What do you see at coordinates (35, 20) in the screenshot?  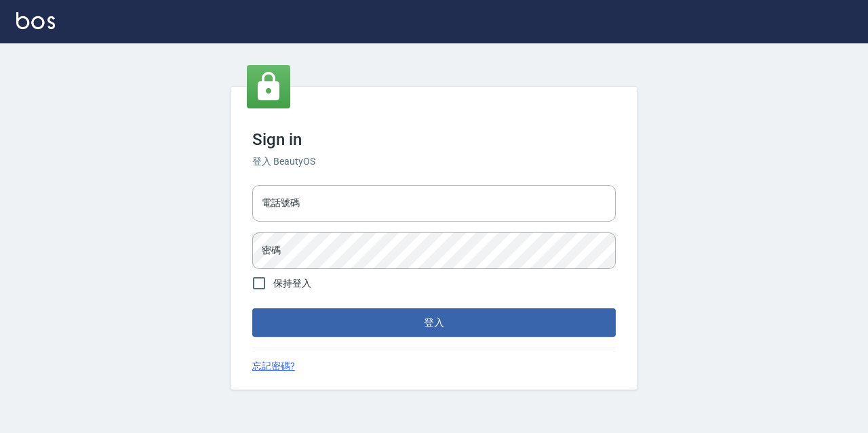 I see `img: Logo` at bounding box center [35, 20].